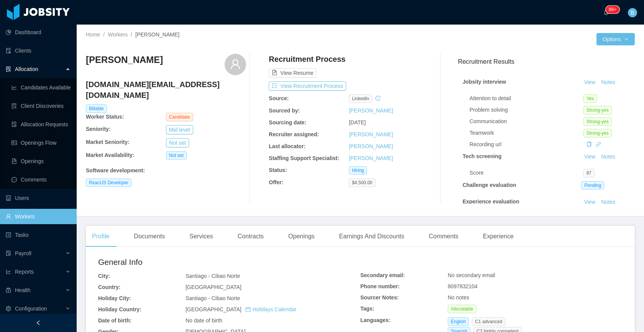  I want to click on a: icon: robotUsers, so click(38, 198).